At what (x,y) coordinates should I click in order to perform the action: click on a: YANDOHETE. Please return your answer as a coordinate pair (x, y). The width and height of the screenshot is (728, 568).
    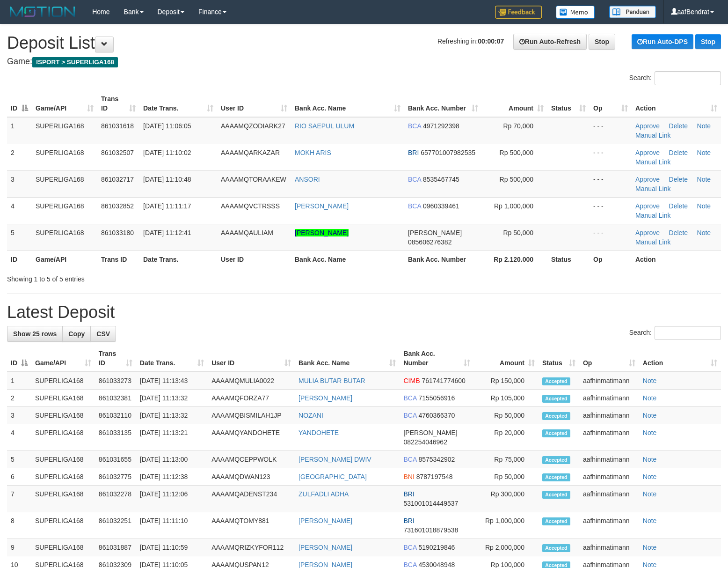
    Looking at the image, I should click on (318, 433).